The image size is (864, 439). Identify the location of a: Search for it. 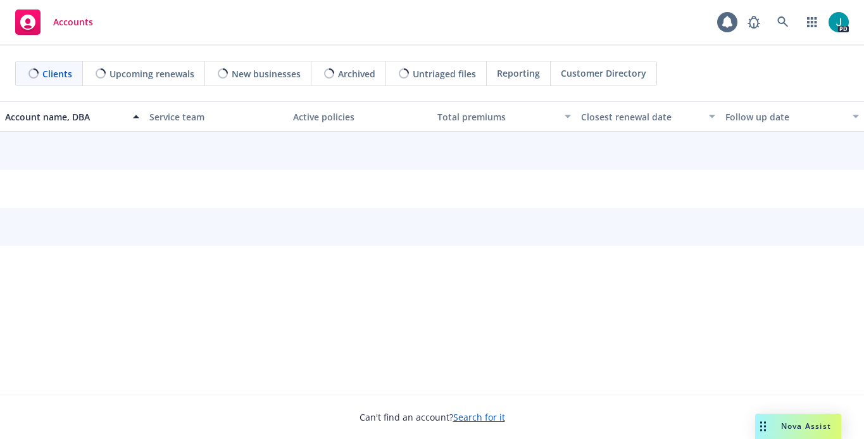
(479, 416).